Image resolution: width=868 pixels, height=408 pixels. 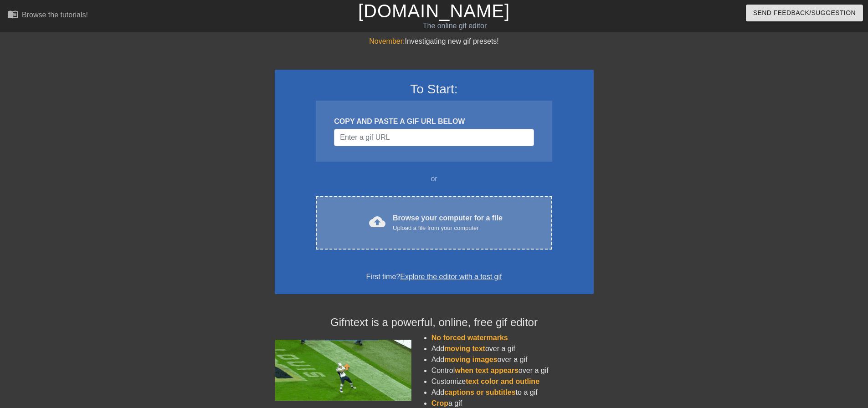 I want to click on div: Upload a file from your computer, so click(x=447, y=228).